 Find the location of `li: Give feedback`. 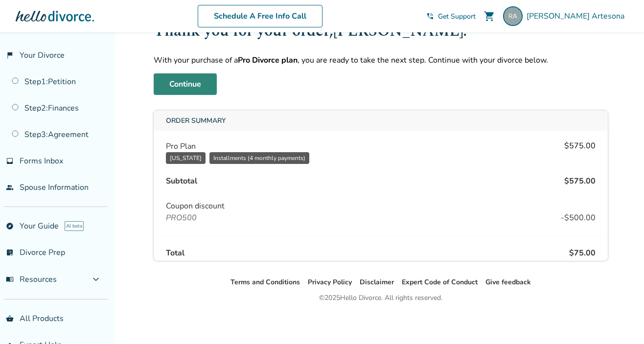

li: Give feedback is located at coordinates (508, 283).